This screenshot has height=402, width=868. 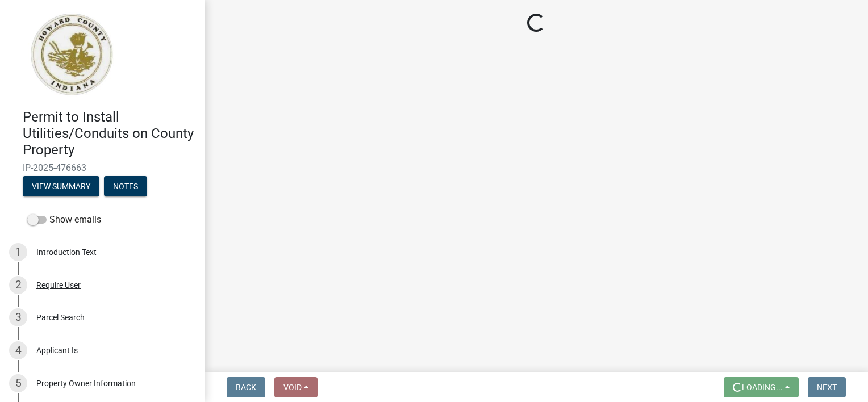 What do you see at coordinates (293, 387) in the screenshot?
I see `span: Void` at bounding box center [293, 387].